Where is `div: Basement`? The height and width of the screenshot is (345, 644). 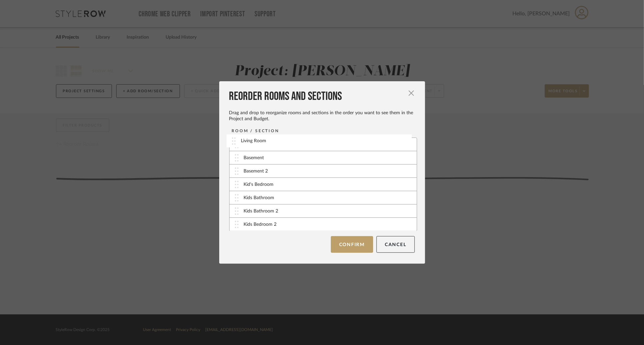 div: Basement is located at coordinates (253, 158).